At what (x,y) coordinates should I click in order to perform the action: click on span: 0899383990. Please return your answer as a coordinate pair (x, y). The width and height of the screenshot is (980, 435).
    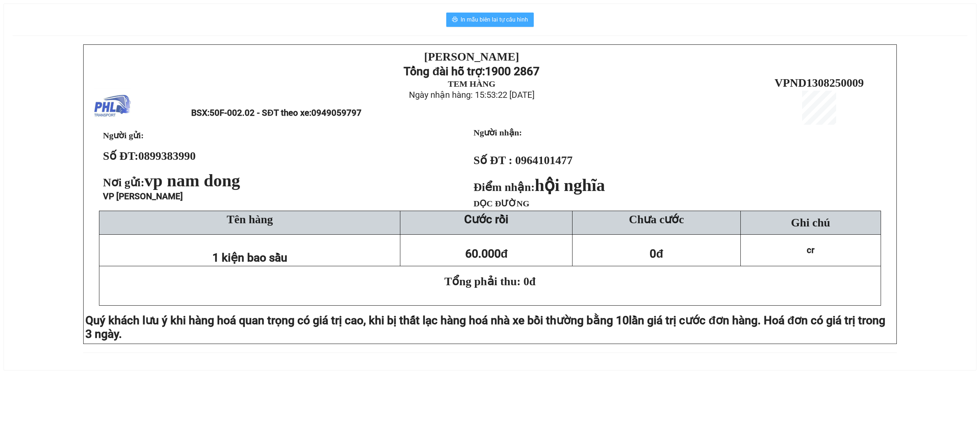
    Looking at the image, I should click on (167, 156).